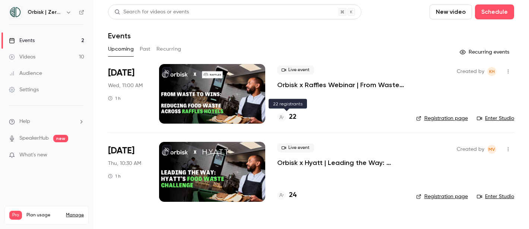  What do you see at coordinates (492, 72) in the screenshot?
I see `span: Kristie Habraken` at bounding box center [492, 72].